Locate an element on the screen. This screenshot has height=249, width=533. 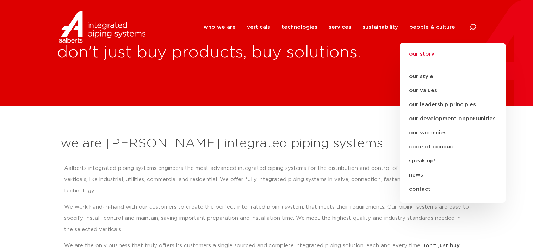
ul: people & culture is located at coordinates (453, 123).